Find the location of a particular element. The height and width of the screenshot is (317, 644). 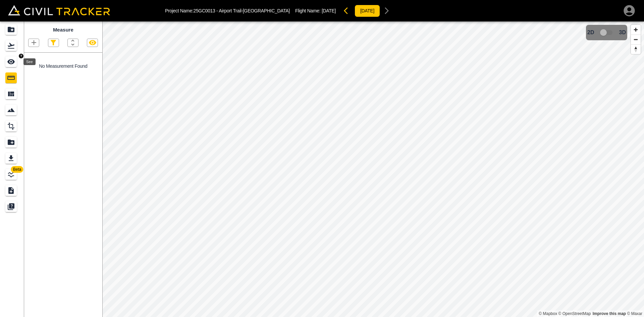

p: Flight Name: is located at coordinates (315, 11).